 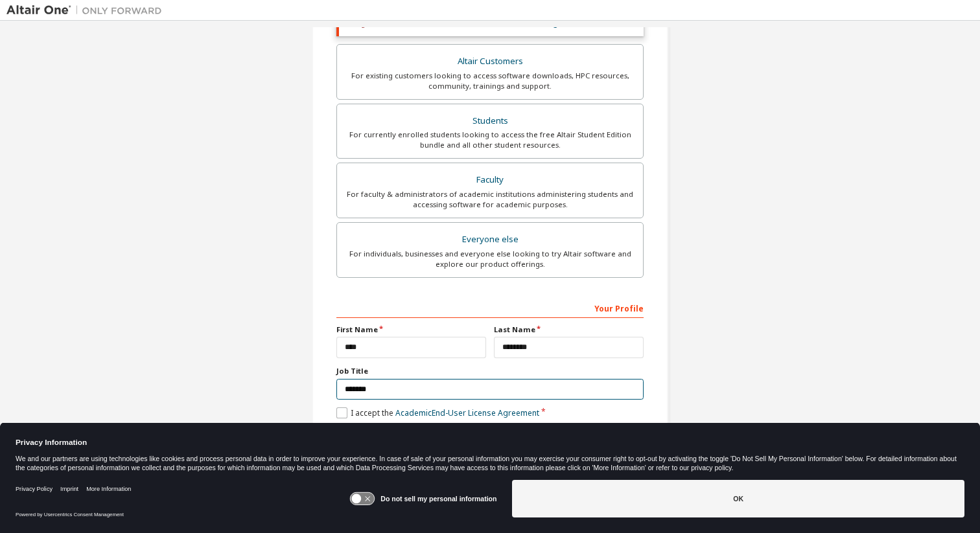 I want to click on div: For individuals, businesses and everyone else looking to try Altair software and explore our prod..., so click(x=490, y=260).